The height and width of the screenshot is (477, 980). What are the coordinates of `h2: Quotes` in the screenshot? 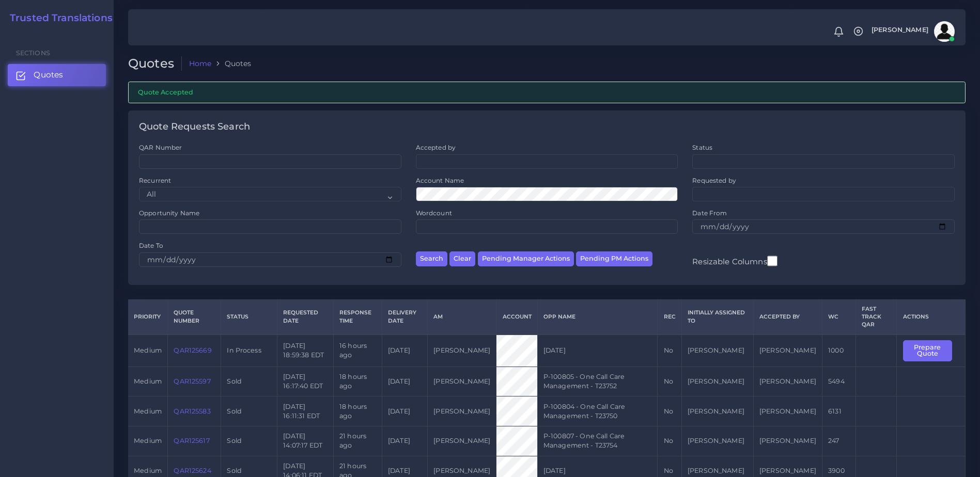 It's located at (155, 64).